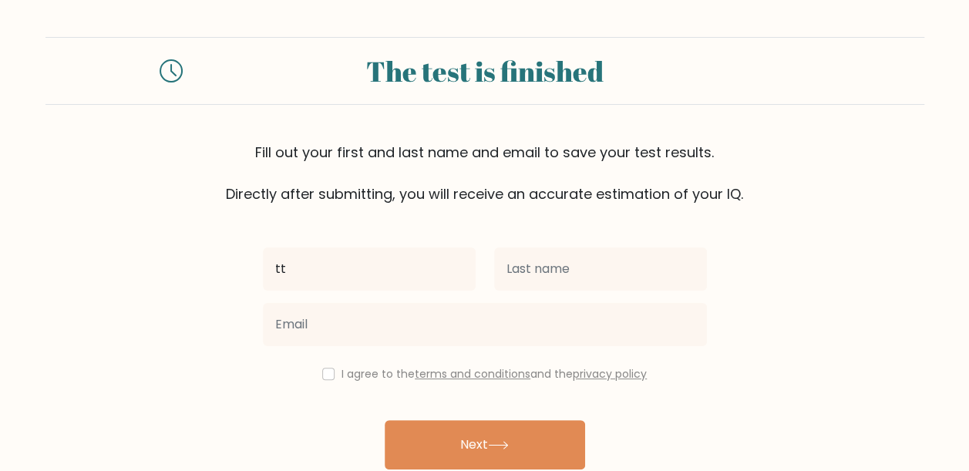 The width and height of the screenshot is (969, 471). I want to click on input: Email, so click(485, 325).